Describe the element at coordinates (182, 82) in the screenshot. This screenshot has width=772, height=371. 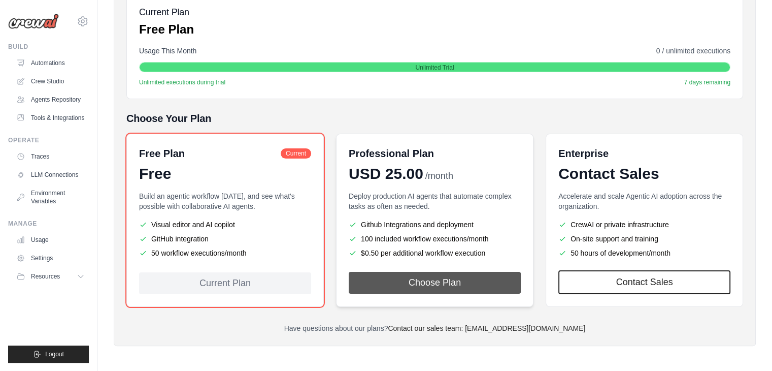
I see `span: Unlimited executions during trial` at that location.